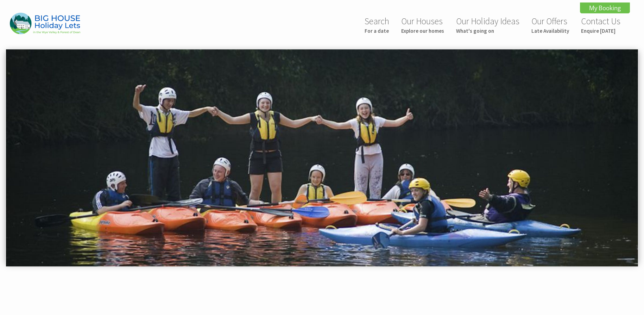 The width and height of the screenshot is (644, 315). What do you see at coordinates (45, 23) in the screenshot?
I see `img: Big House Holiday Lets` at bounding box center [45, 23].